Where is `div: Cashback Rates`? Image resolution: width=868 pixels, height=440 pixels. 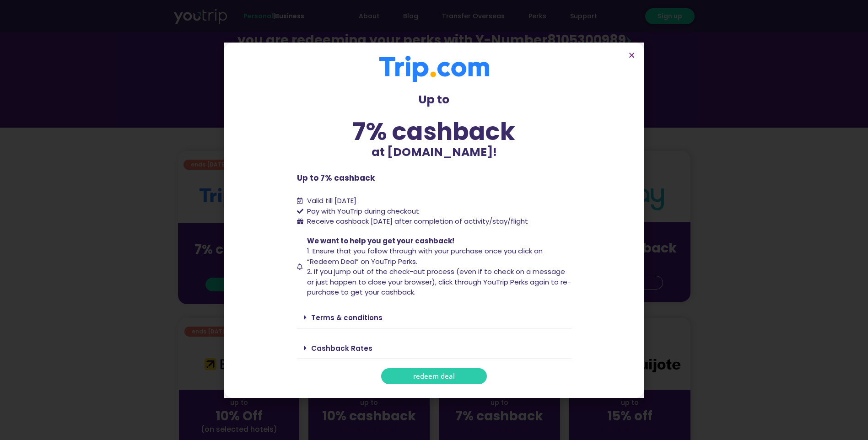
div: Cashback Rates is located at coordinates (434, 348).